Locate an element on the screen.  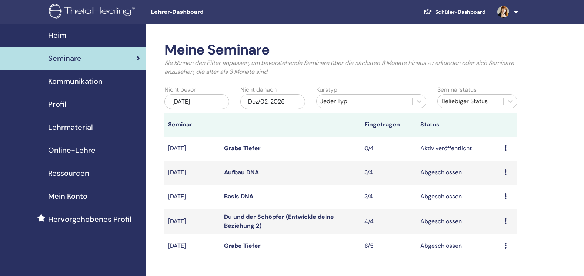
td: 8/5 is located at coordinates (389, 246).